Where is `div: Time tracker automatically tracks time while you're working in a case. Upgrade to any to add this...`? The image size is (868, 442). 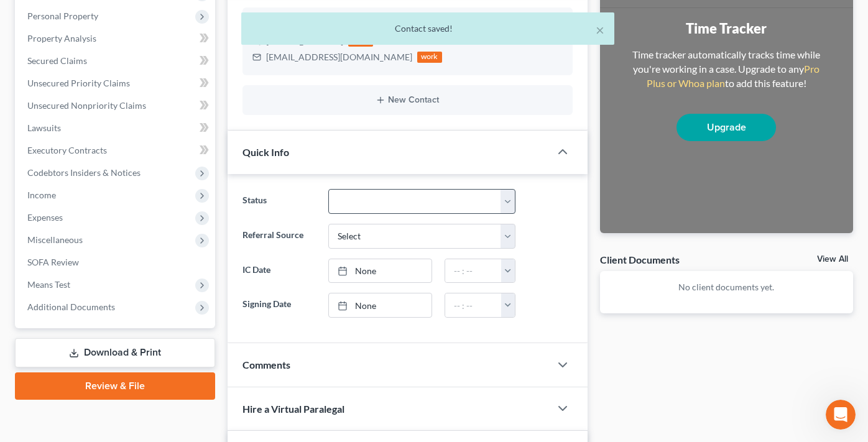
div: Time tracker automatically tracks time while you're working in a case. Upgrade to any to add this... is located at coordinates (727, 69).